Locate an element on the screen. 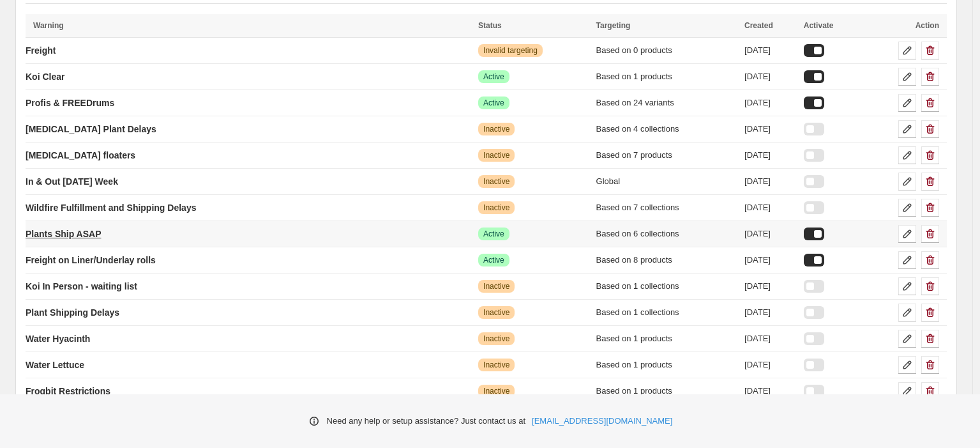 The height and width of the screenshot is (448, 980). span: Action is located at coordinates (927, 26).